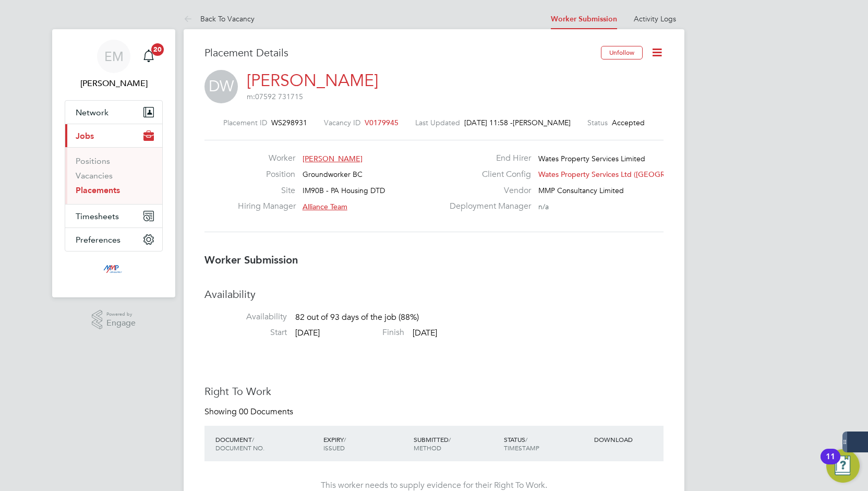 The width and height of the screenshot is (868, 491). Describe the element at coordinates (219, 18) in the screenshot. I see `a: Back To Vacancy` at that location.